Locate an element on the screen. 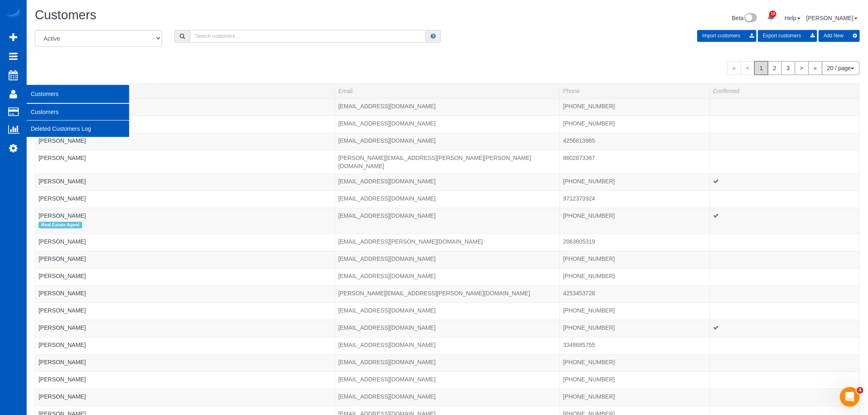  span: 1 is located at coordinates (762, 68).